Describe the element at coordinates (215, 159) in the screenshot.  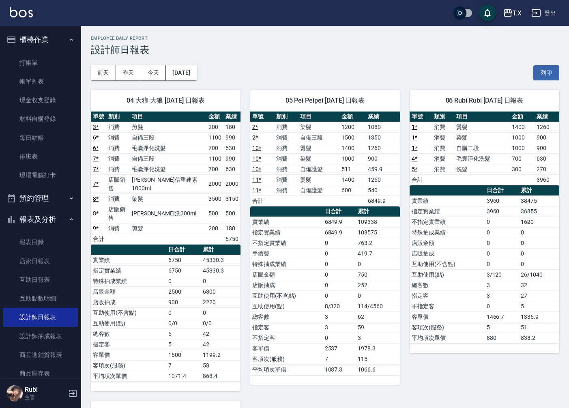
I see `td: 1100` at that location.